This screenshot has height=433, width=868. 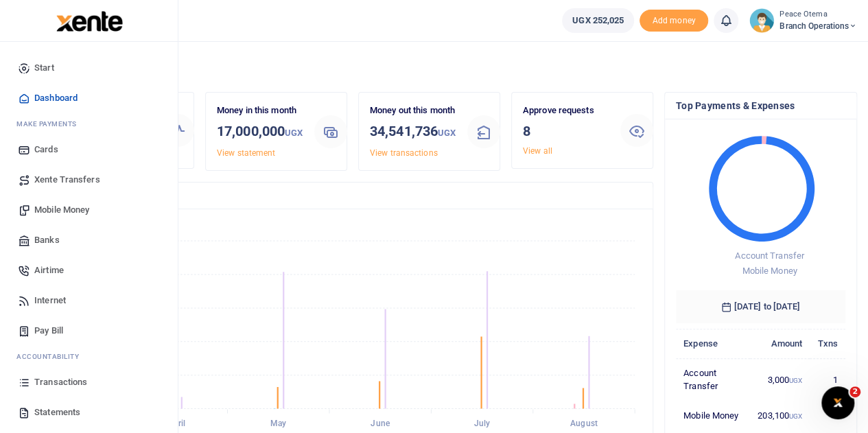 I want to click on tspan: May, so click(x=278, y=424).